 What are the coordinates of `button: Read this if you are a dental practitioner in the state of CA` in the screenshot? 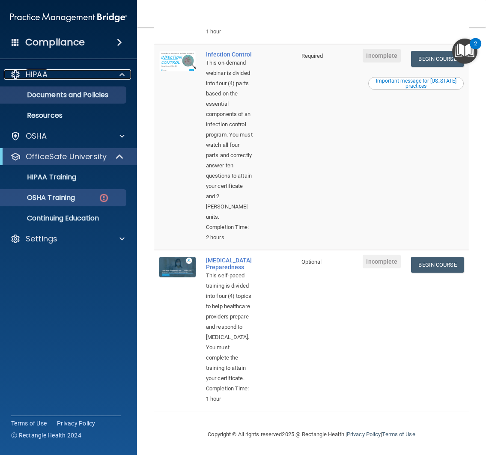 It's located at (416, 83).